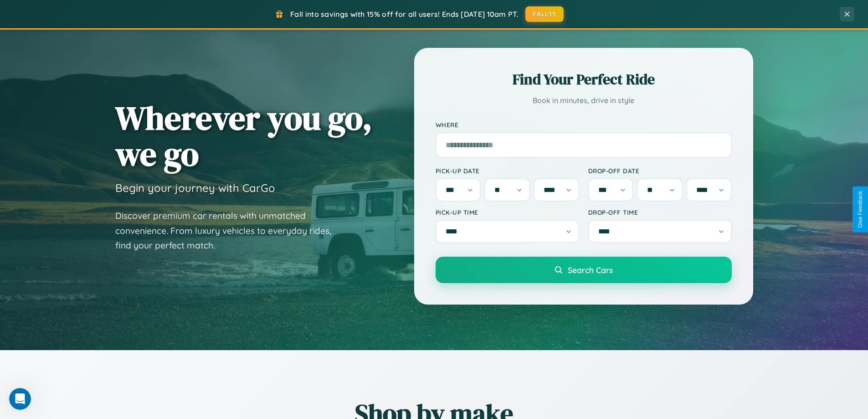 This screenshot has height=419, width=868. What do you see at coordinates (584, 270) in the screenshot?
I see `button: Search Cars` at bounding box center [584, 270].